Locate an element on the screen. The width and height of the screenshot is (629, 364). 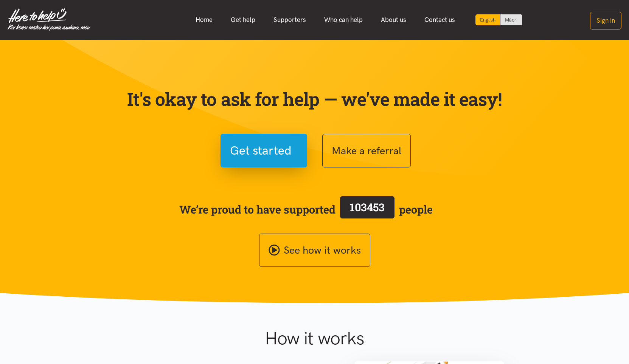
span: Get started is located at coordinates (261, 150).